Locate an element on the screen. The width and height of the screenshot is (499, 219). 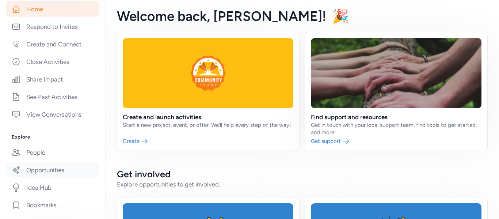
a: Bookmarks is located at coordinates (53, 205).